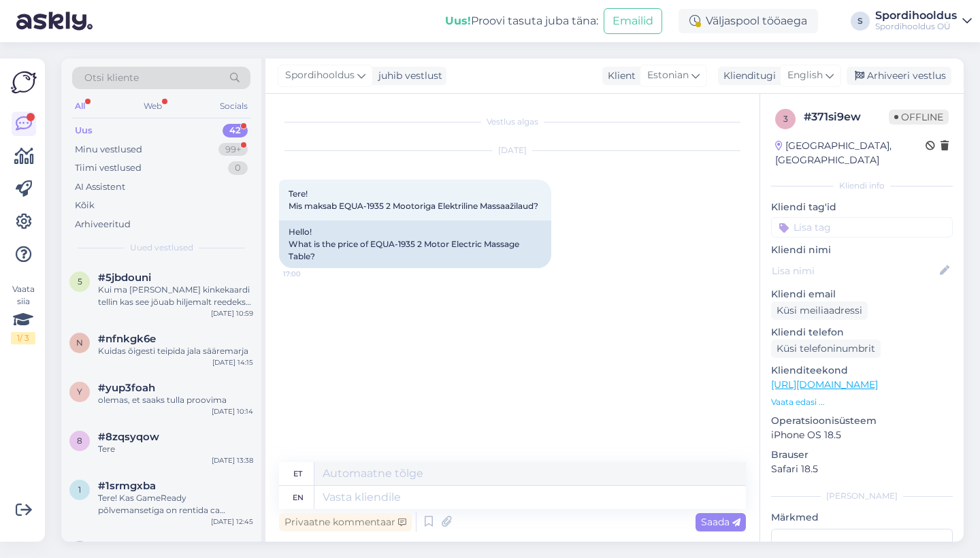 Image resolution: width=980 pixels, height=558 pixels. Describe the element at coordinates (124, 278) in the screenshot. I see `span: #5jbdouni` at that location.